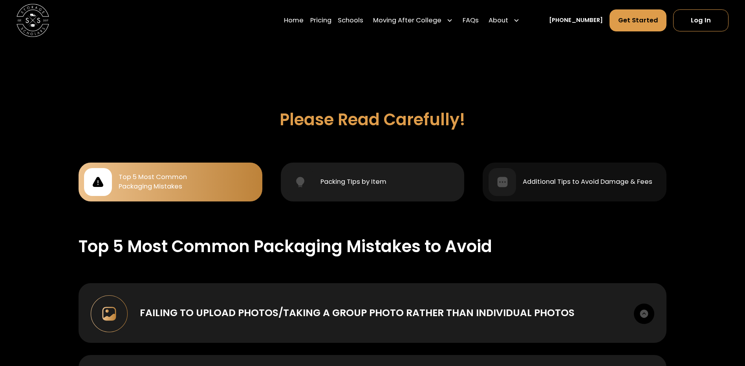 The height and width of the screenshot is (366, 745). What do you see at coordinates (153, 182) in the screenshot?
I see `div: Top 5 Most Common Packaging Mistakes` at bounding box center [153, 182].